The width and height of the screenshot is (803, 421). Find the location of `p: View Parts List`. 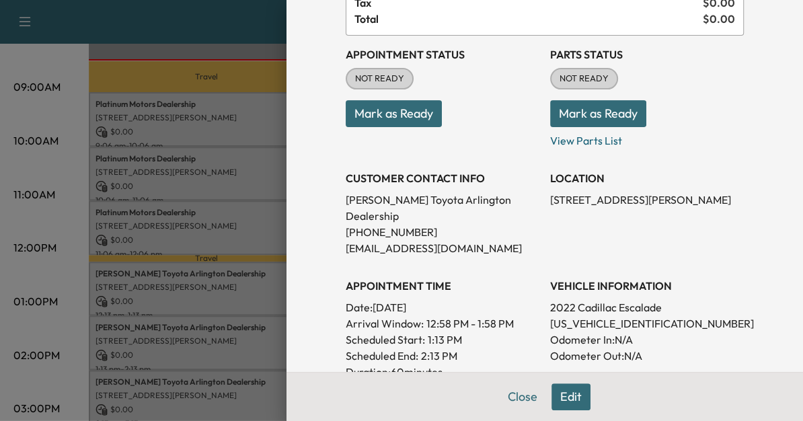

p: View Parts List is located at coordinates (647, 138).